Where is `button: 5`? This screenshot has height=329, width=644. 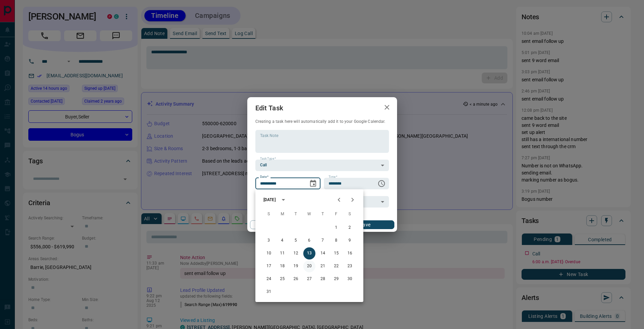
button: 5 is located at coordinates (296, 241).